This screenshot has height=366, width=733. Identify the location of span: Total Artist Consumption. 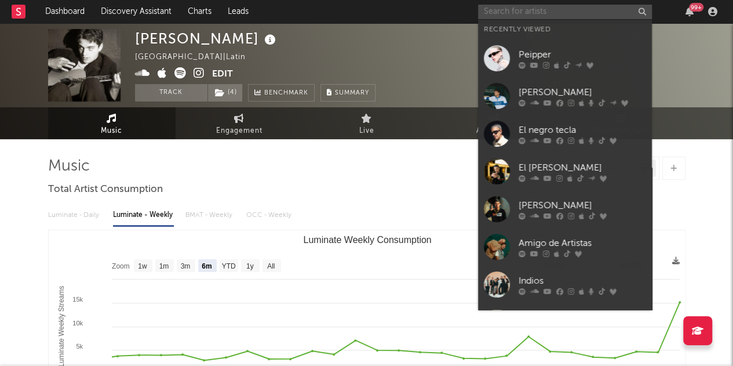
(105, 189).